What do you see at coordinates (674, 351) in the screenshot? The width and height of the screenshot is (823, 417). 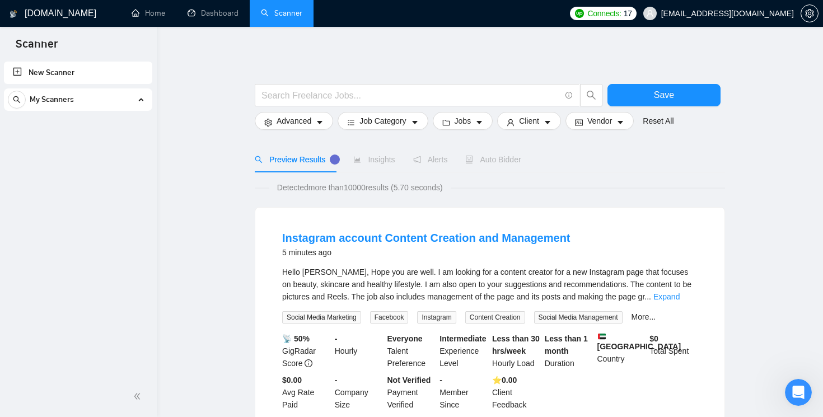 I see `div: Total Spent` at bounding box center [674, 351].